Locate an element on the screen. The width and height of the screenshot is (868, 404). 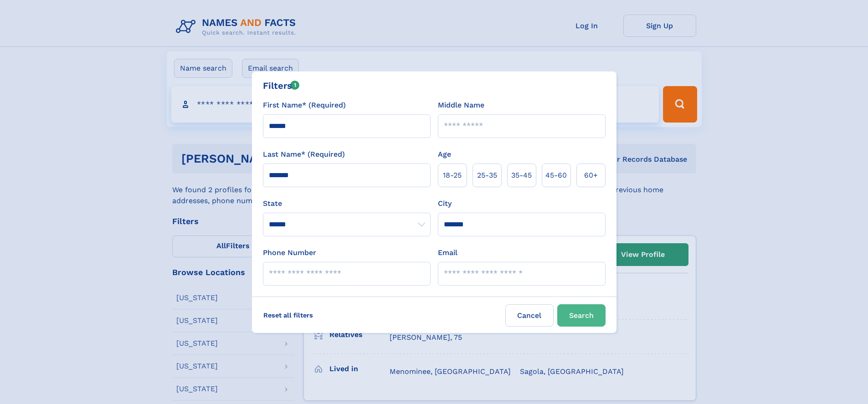
label: First Name* (Required) is located at coordinates (305, 105).